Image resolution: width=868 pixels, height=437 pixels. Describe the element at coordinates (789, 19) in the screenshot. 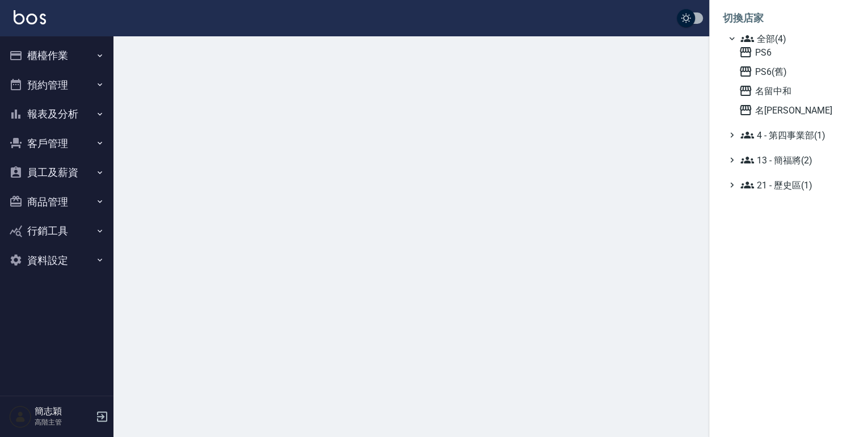

I see `li: 切換店家` at that location.